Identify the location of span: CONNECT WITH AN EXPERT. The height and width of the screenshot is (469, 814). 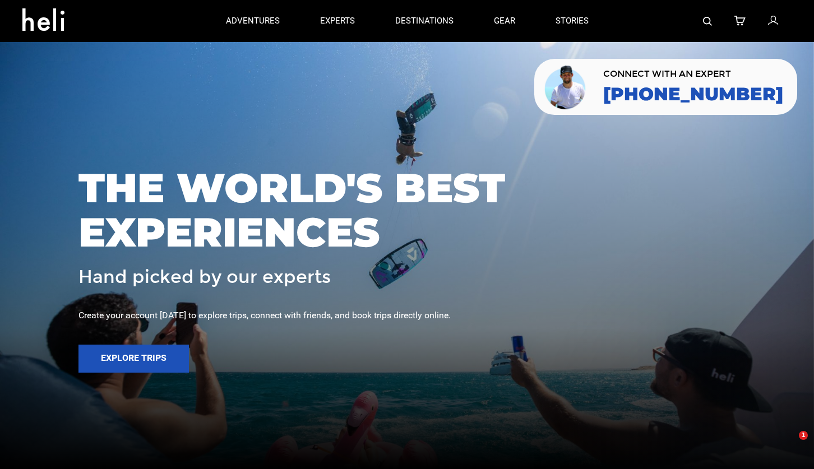
(693, 74).